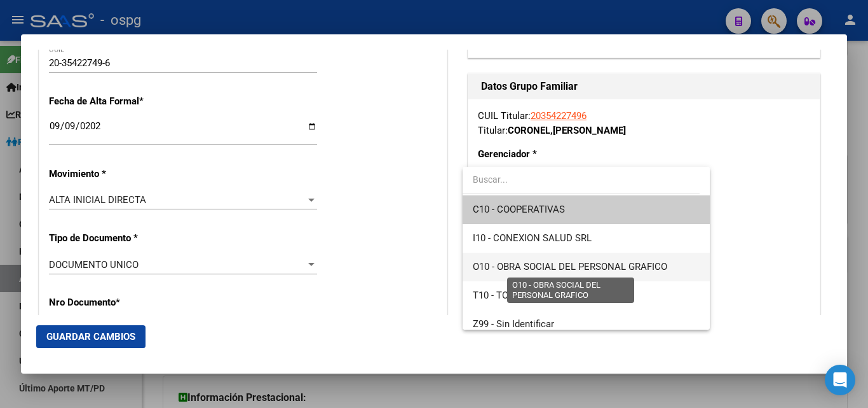 The height and width of the screenshot is (408, 868). What do you see at coordinates (532, 238) in the screenshot?
I see `span: I10 - CONEXION SALUD SRL` at bounding box center [532, 238].